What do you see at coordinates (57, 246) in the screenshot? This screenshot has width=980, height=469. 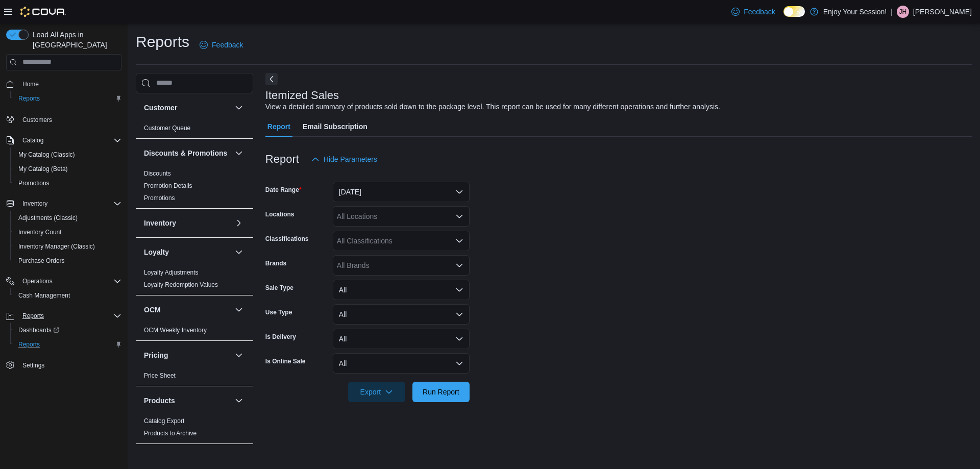 I see `span: Inventory Manager (Classic)` at bounding box center [57, 246].